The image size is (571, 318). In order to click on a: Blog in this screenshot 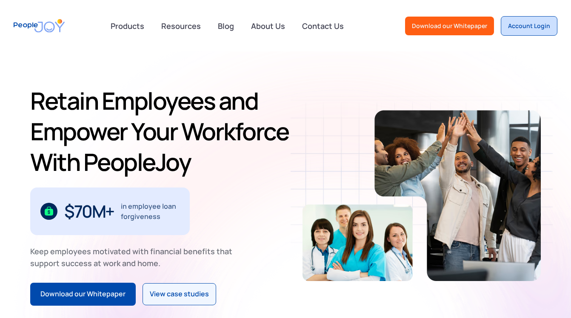, I will do `click(226, 26)`.